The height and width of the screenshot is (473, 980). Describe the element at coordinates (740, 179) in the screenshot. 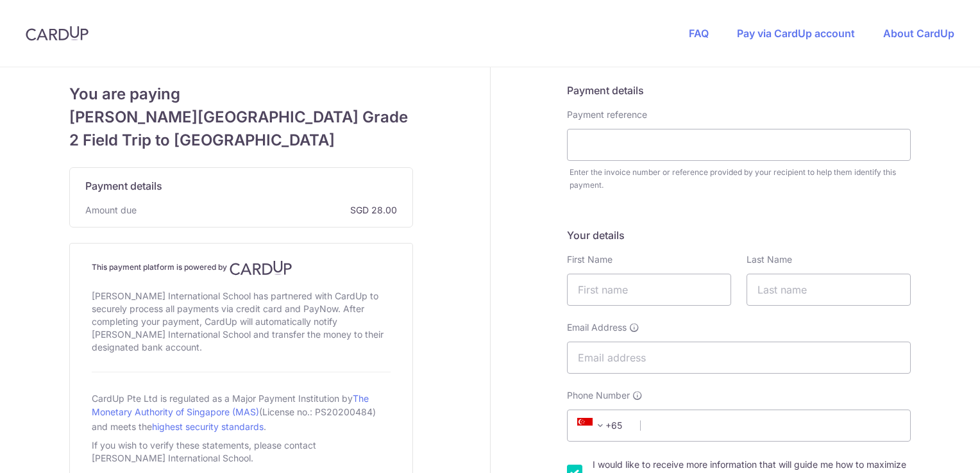

I see `div: Enter the invoice number or reference provided by your recipient to help them identify this payment.` at that location.